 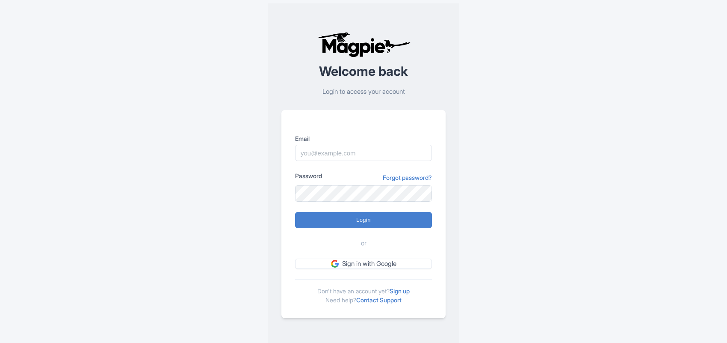 I want to click on span: or, so click(x=363, y=243).